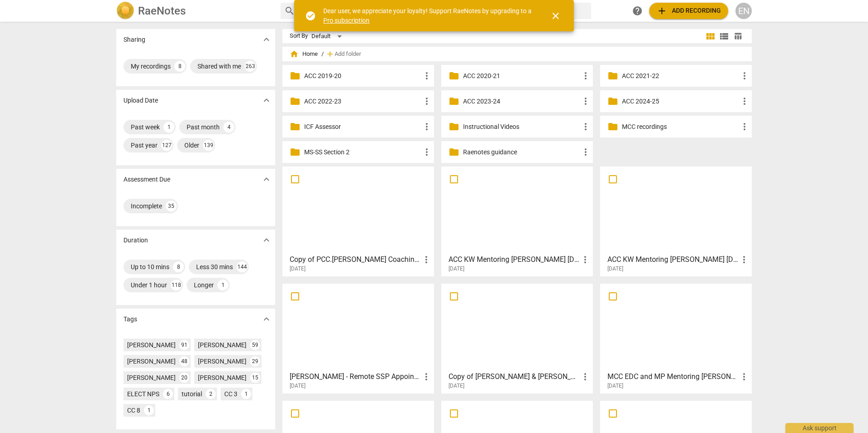  I want to click on div: EN, so click(743, 11).